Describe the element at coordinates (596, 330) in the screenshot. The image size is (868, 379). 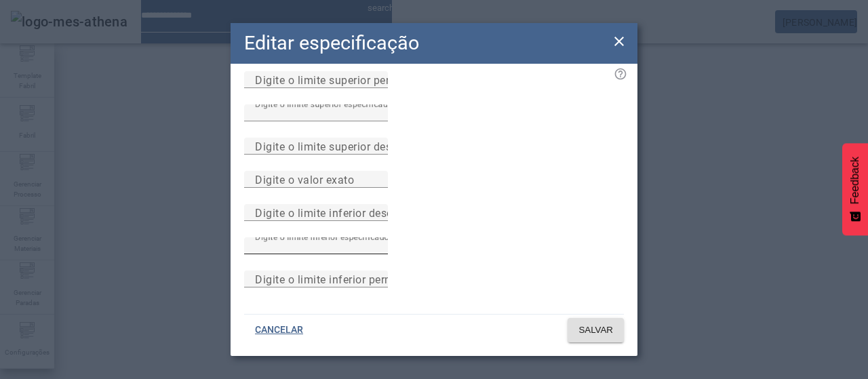
I see `span: SALVAR` at that location.